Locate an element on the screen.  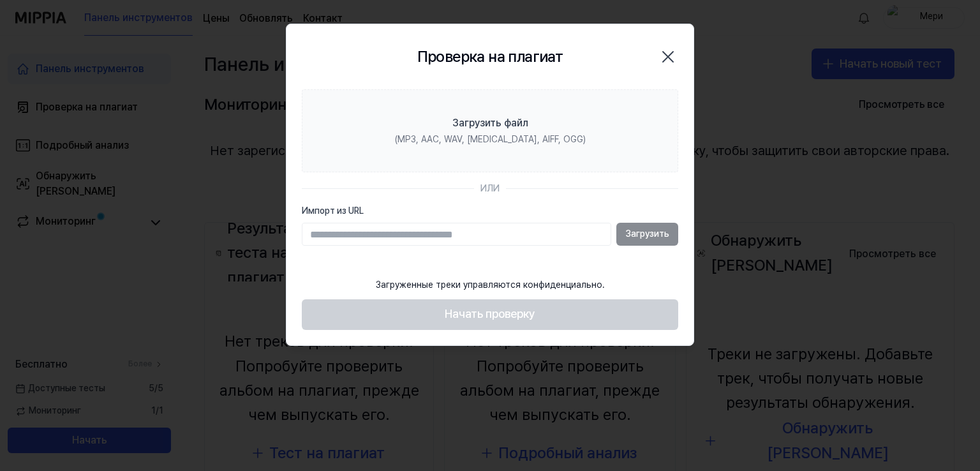
font: Загрузить файл is located at coordinates (490, 122).